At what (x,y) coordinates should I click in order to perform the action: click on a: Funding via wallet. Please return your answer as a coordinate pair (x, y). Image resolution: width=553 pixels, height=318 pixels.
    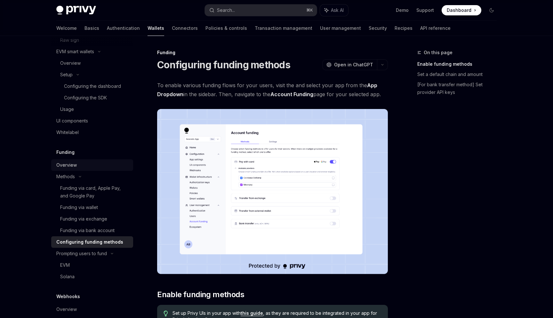
    Looking at the image, I should click on (92, 207).